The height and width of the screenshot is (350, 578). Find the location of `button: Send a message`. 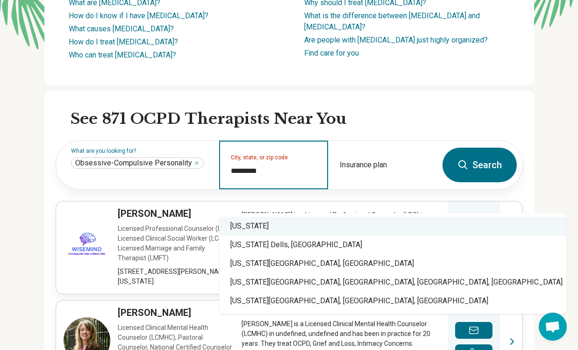

button: Send a message is located at coordinates (473, 330).